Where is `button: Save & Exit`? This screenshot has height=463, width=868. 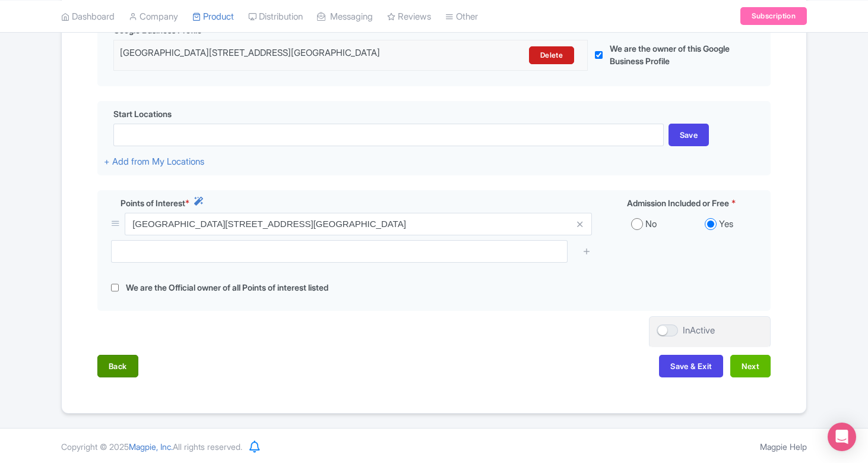
button: Save & Exit is located at coordinates (691, 366).